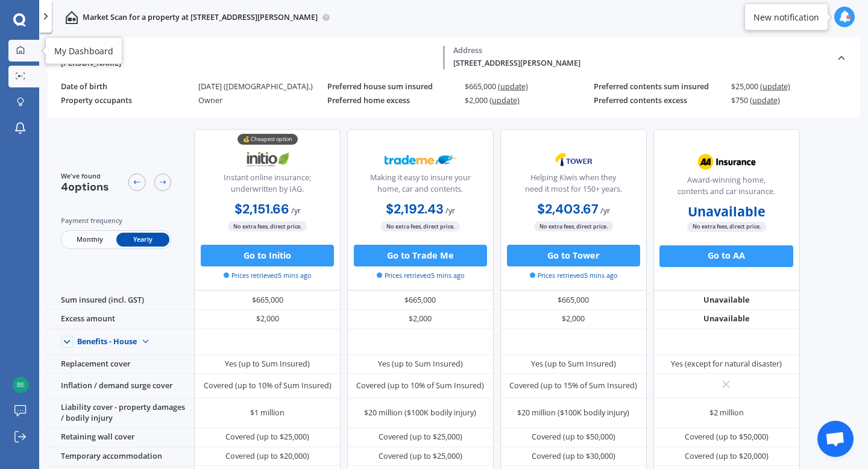 Image resolution: width=868 pixels, height=469 pixels. I want to click on b: $2,403.67, so click(568, 209).